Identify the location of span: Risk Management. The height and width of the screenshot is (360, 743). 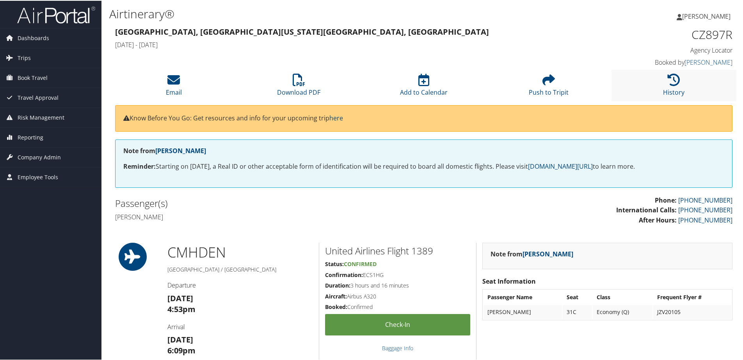
(41, 117).